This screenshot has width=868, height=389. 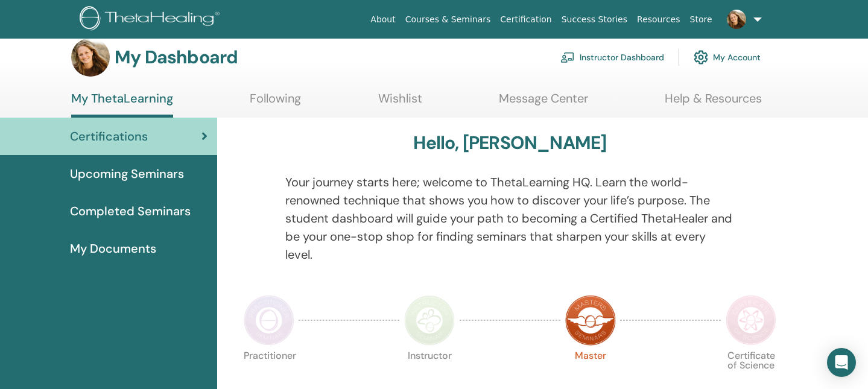 I want to click on a: Help & Resources, so click(x=713, y=102).